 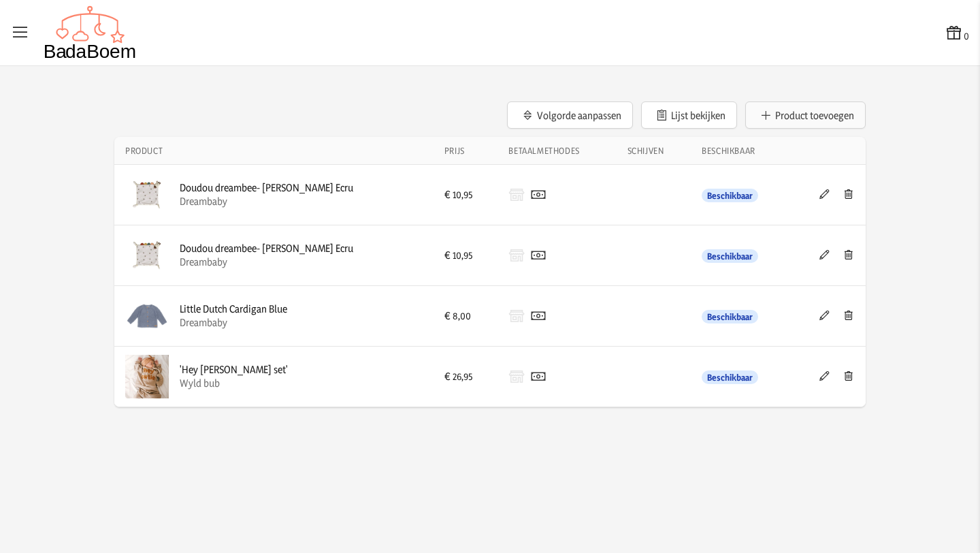 I want to click on th: Betaalmethodes, so click(x=557, y=150).